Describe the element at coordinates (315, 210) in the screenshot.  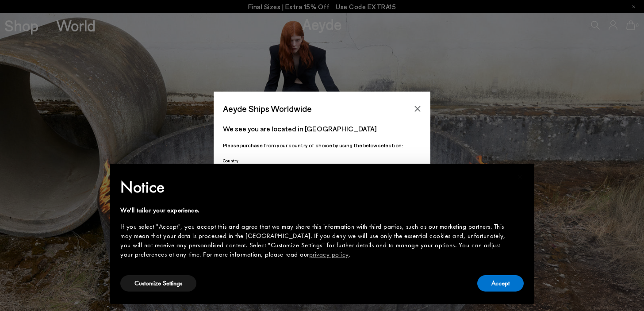
I see `div: We'll tailor your experience.` at that location.